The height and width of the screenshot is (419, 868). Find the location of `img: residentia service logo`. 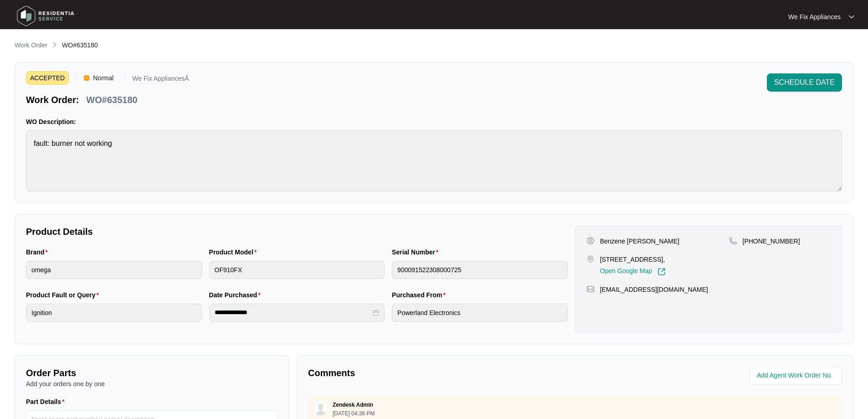

img: residentia service logo is located at coordinates (46, 16).